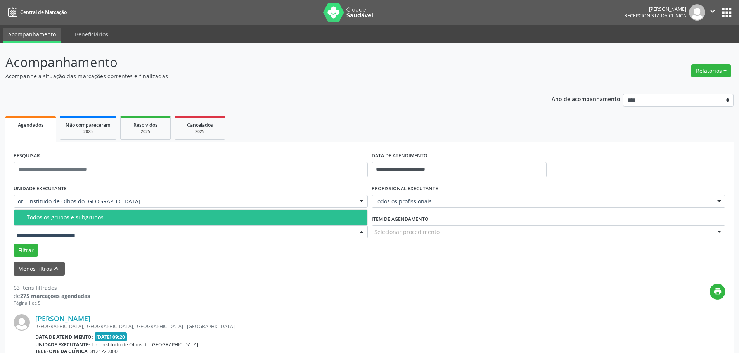 This screenshot has height=353, width=739. I want to click on span: Recepcionista da clínica, so click(655, 16).